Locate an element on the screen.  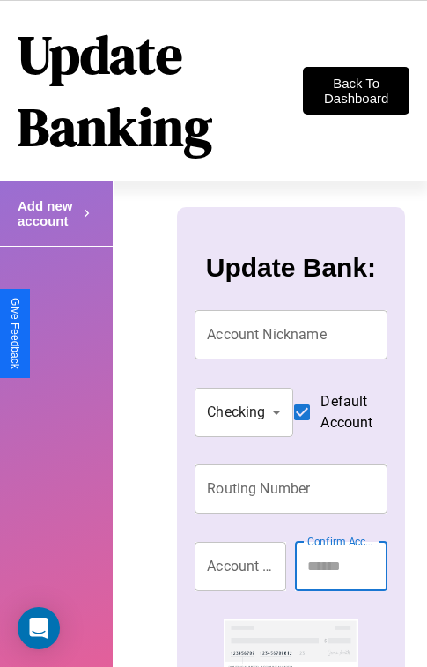
label: Confirm Account Number is located at coordinates (343, 541).